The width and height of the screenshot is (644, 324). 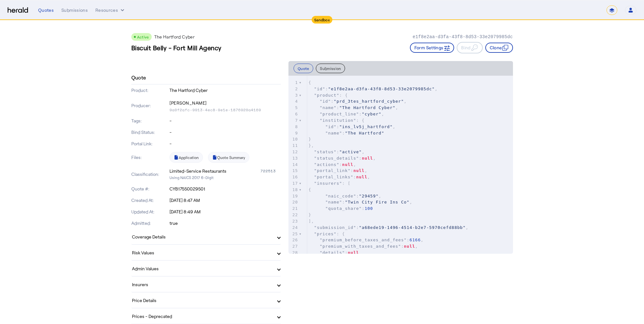 What do you see at coordinates (293, 208) in the screenshot?
I see `div: 21` at bounding box center [293, 208].